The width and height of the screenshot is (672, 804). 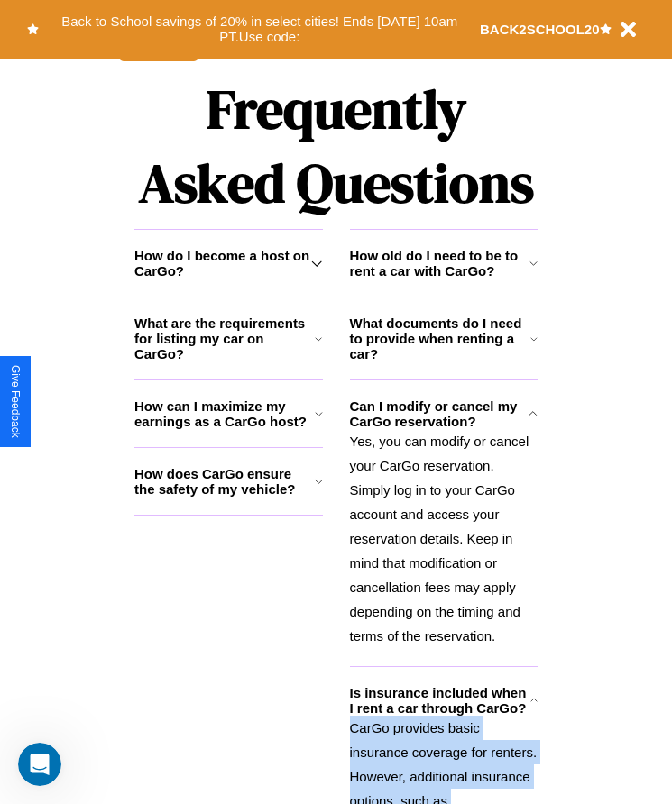 I want to click on div: Give Feedback, so click(x=15, y=401).